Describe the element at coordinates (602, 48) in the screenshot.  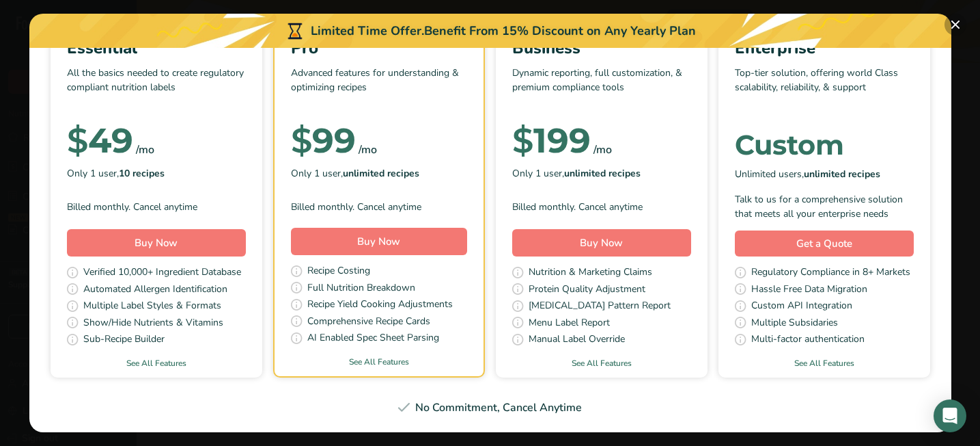
I see `div: Business` at that location.